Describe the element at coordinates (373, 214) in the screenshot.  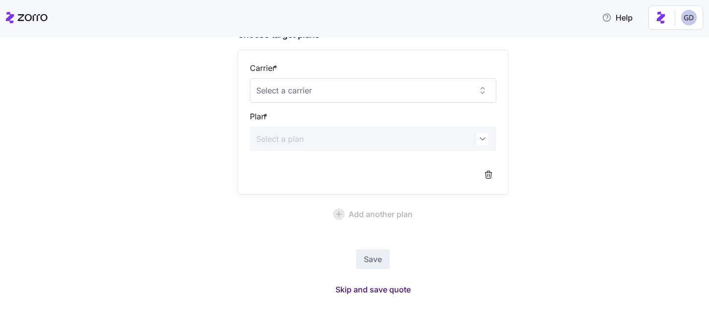
I see `button: Add another plan` at that location.